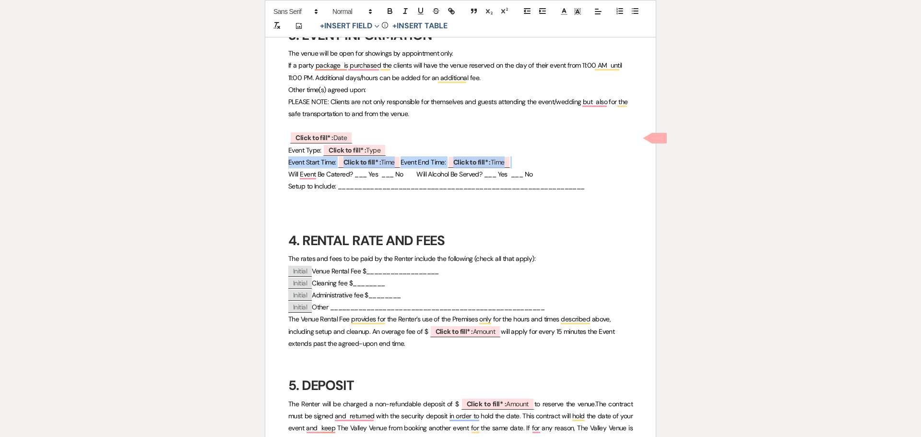 Image resolution: width=921 pixels, height=437 pixels. Describe the element at coordinates (410, 174) in the screenshot. I see `span: Will Event Be Catered? ___ Yes ___ No Will Alcohol Be Served? ___ Yes ___ No` at that location.